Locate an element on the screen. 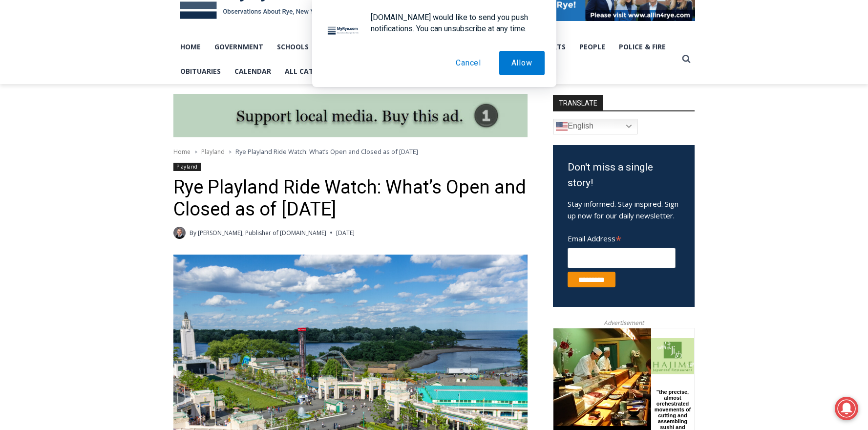  a: Home is located at coordinates (181, 151).